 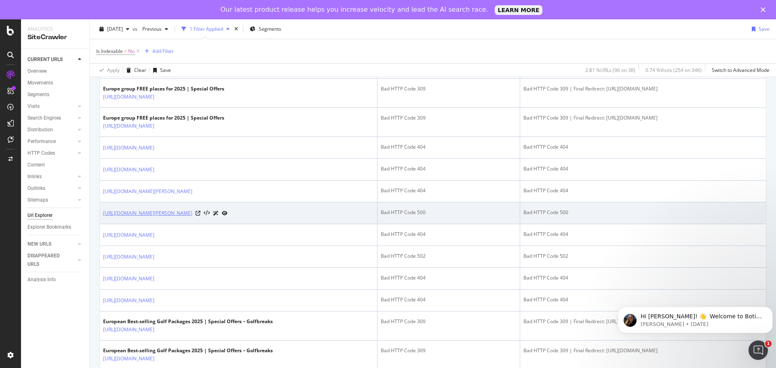 What do you see at coordinates (673, 70) in the screenshot?
I see `div: 0.74 % Visits ( 254 on 34K )` at bounding box center [673, 70].